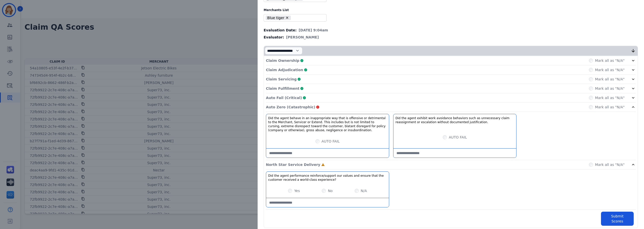 This screenshot has height=229, width=644. I want to click on h3: Did the agent exhibit work avoidance behaviors such as unnecessary claim reassignment or escalati..., so click(455, 120).